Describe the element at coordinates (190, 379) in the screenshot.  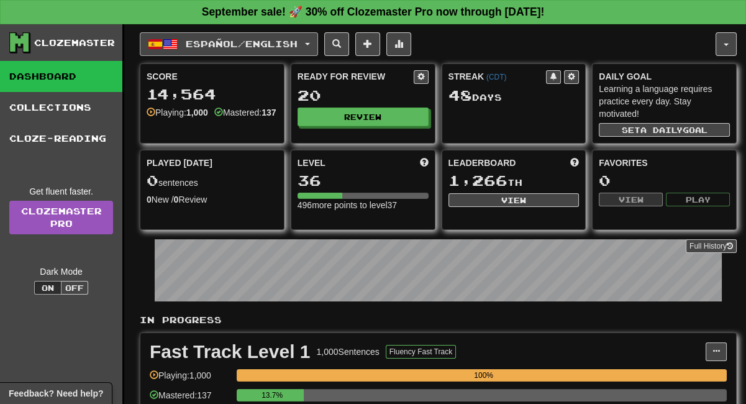
I see `div: Playing: 1,000` at that location.